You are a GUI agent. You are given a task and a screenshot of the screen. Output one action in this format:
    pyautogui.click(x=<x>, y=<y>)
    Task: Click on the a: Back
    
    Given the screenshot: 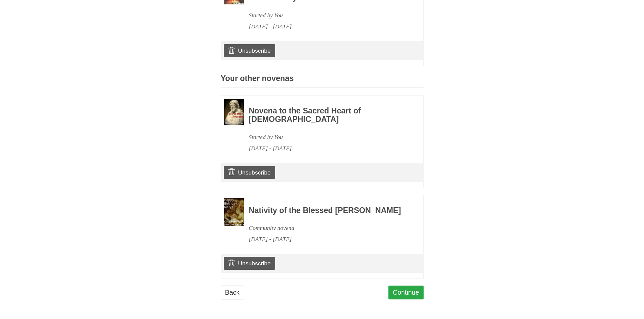 What is the action you would take?
    pyautogui.click(x=232, y=292)
    